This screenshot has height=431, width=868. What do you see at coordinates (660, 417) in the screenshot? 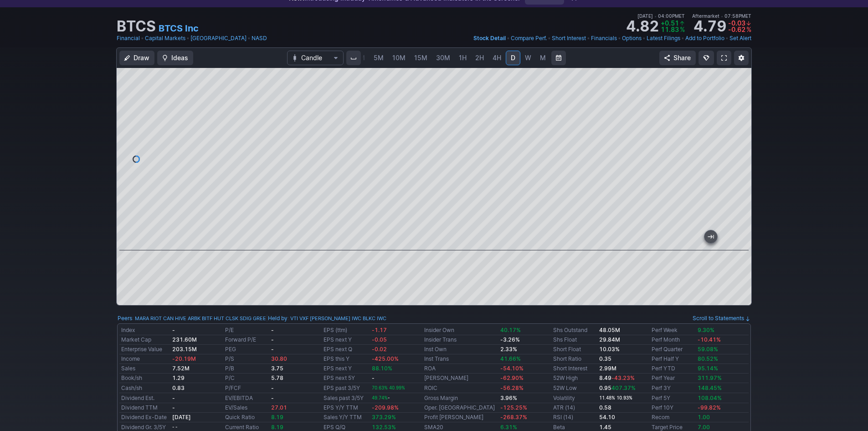
I see `a: Recom` at bounding box center [660, 417].